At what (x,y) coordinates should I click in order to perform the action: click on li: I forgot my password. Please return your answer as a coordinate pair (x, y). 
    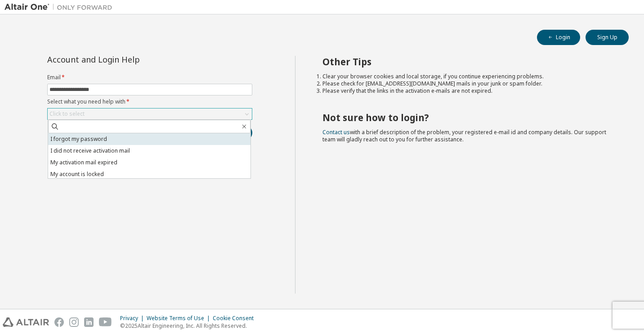
    Looking at the image, I should click on (150, 139).